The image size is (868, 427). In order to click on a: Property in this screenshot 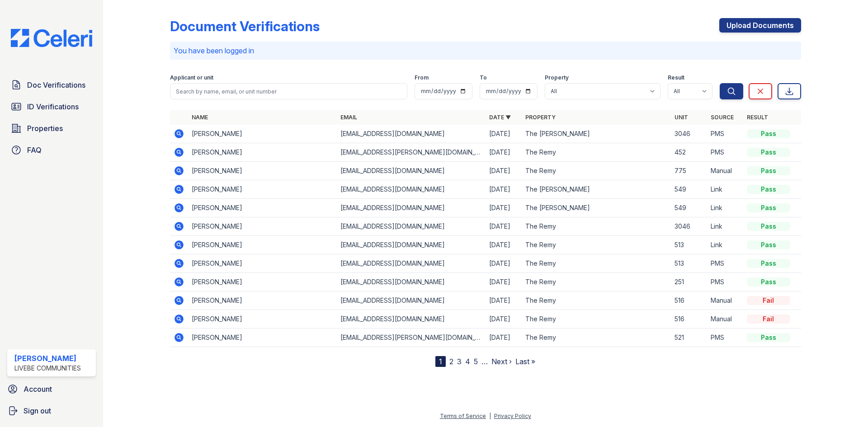, I will do `click(540, 117)`.